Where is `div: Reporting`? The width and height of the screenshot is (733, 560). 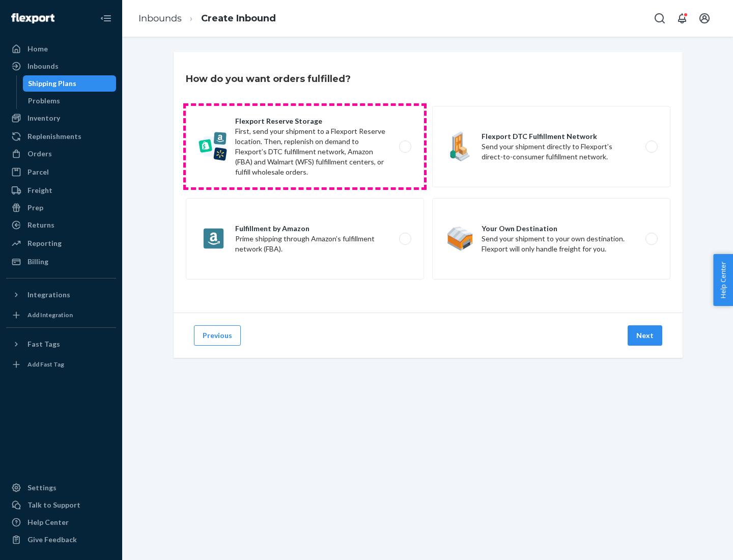
div: Reporting is located at coordinates (44, 243).